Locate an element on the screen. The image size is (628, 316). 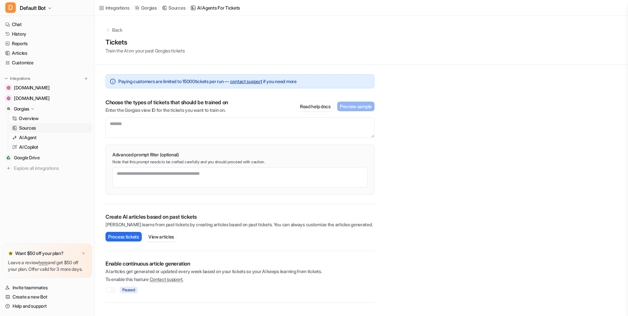
a: Integrations is located at coordinates (114, 8).